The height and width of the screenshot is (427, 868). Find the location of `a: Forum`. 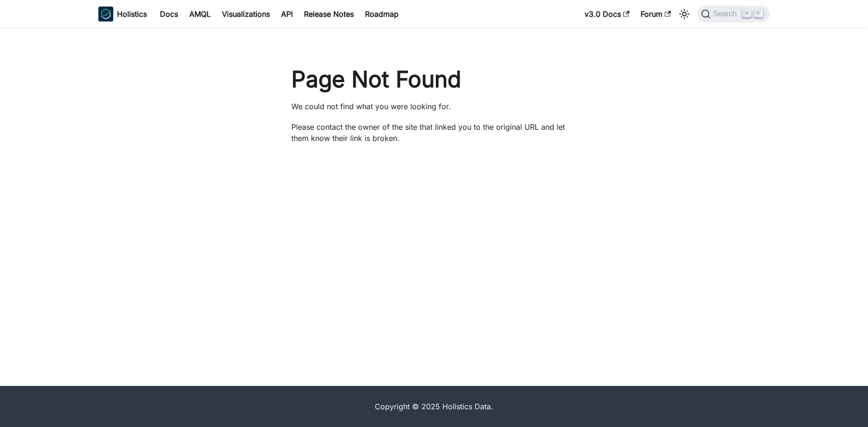

a: Forum is located at coordinates (655, 14).